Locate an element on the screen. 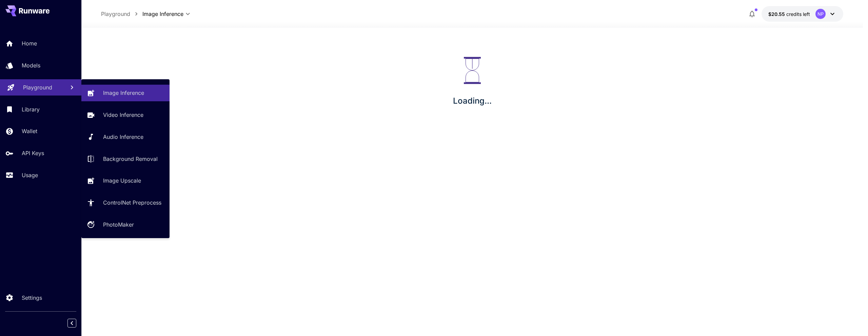  a: Audio Inference is located at coordinates (125, 137).